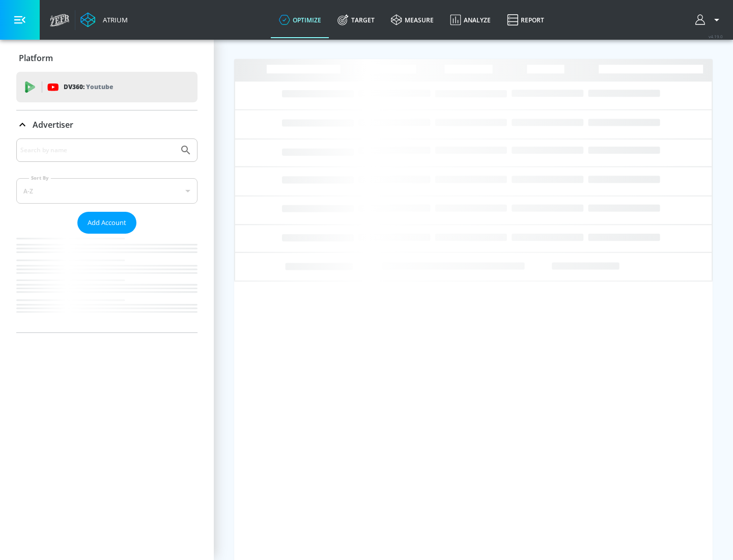 This screenshot has height=560, width=733. What do you see at coordinates (104, 20) in the screenshot?
I see `a: Atrium` at bounding box center [104, 20].